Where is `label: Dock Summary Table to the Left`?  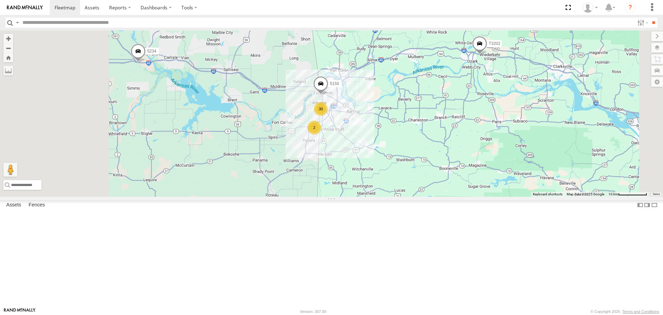 label: Dock Summary Table to the Left is located at coordinates (640, 205).